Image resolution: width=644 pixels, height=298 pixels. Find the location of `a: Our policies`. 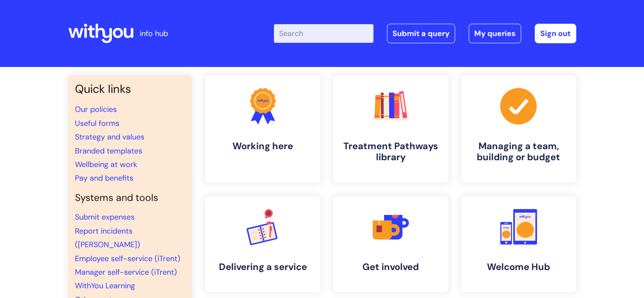

a: Our policies is located at coordinates (96, 109).